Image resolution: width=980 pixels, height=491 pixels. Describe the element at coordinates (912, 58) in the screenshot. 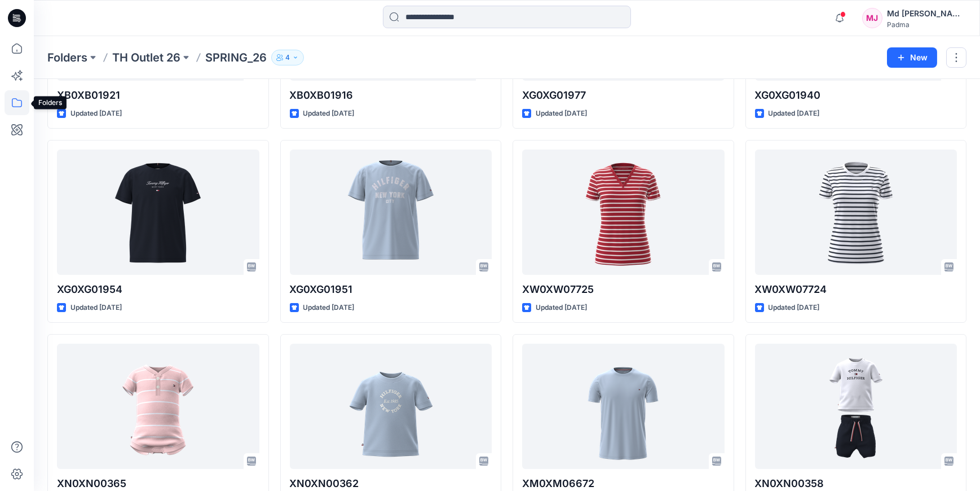

I see `button: New` at that location.